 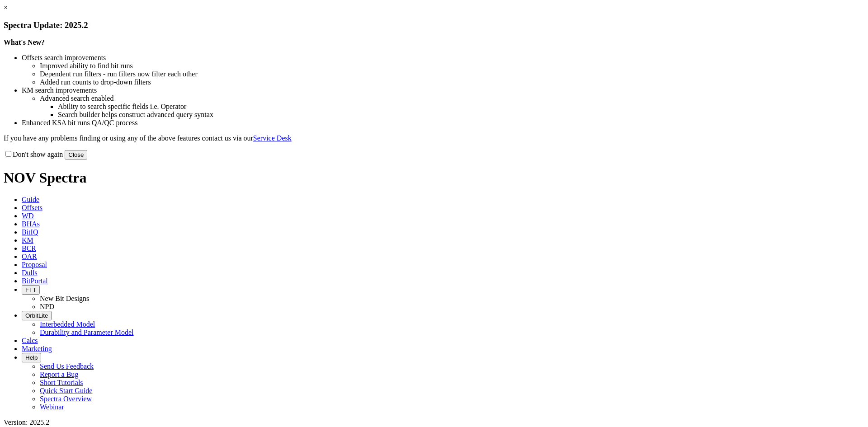 What do you see at coordinates (66, 391) in the screenshot?
I see `a: Quick Start Guide` at bounding box center [66, 391].